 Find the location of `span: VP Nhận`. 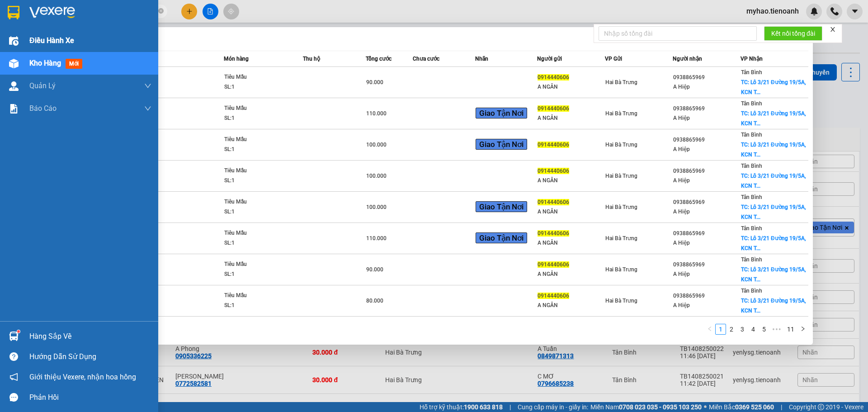

span: VP Nhận is located at coordinates (752, 59).